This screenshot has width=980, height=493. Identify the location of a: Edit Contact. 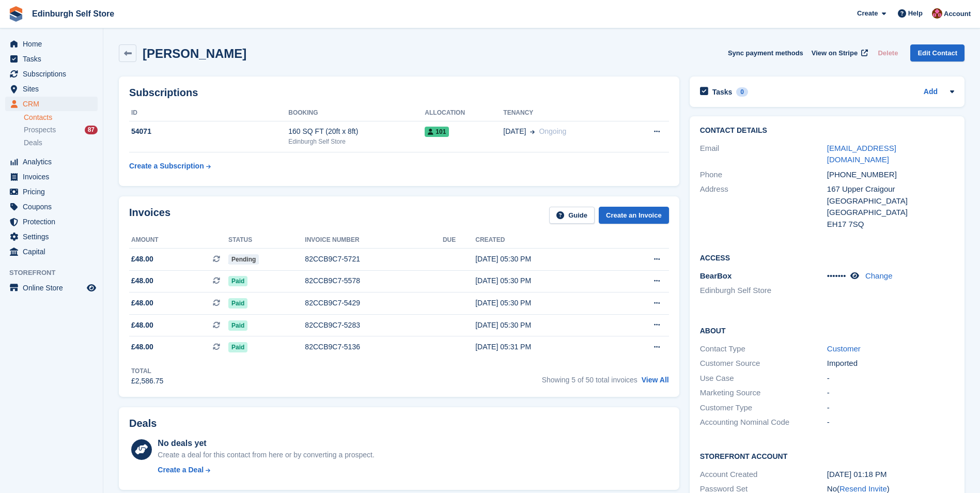
(938, 53).